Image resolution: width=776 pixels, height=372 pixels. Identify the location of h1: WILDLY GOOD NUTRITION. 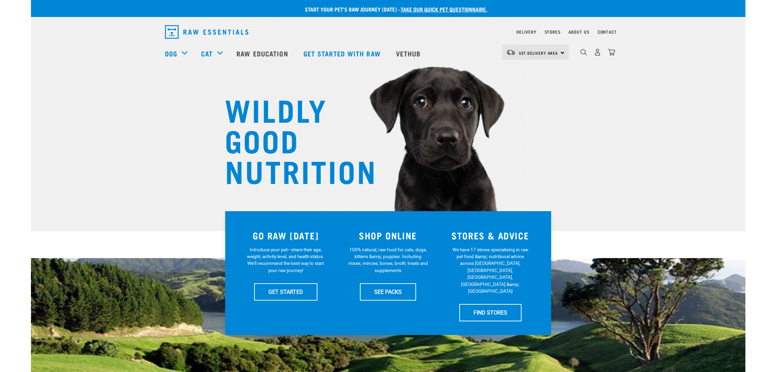
(293, 139).